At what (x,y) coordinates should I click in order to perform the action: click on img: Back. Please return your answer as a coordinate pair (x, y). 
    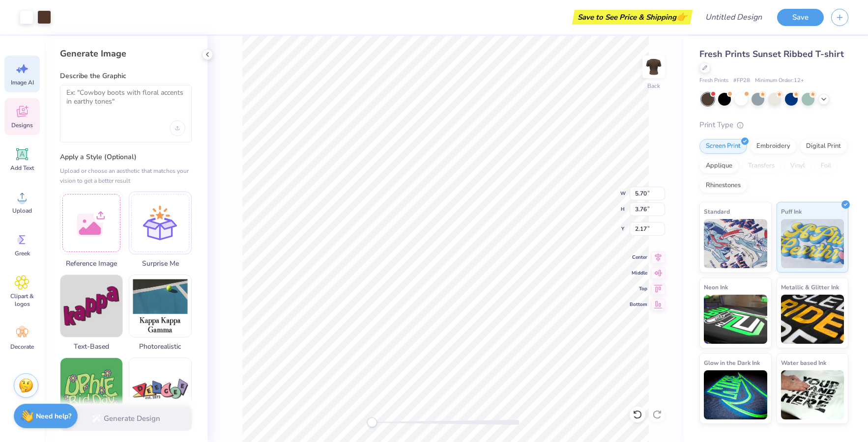
    Looking at the image, I should click on (654, 67).